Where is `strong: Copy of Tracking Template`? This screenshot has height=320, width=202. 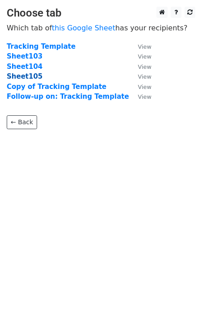
strong: Copy of Tracking Template is located at coordinates (56, 87).